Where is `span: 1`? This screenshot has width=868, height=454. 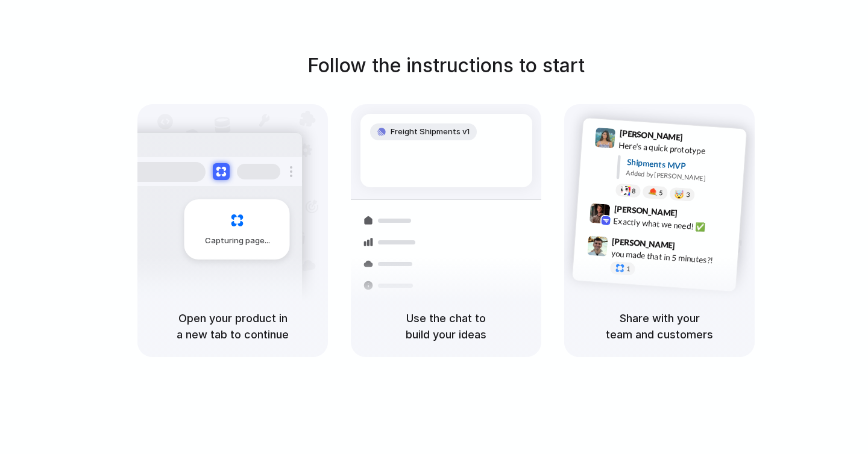
span: 1 is located at coordinates (628, 269).